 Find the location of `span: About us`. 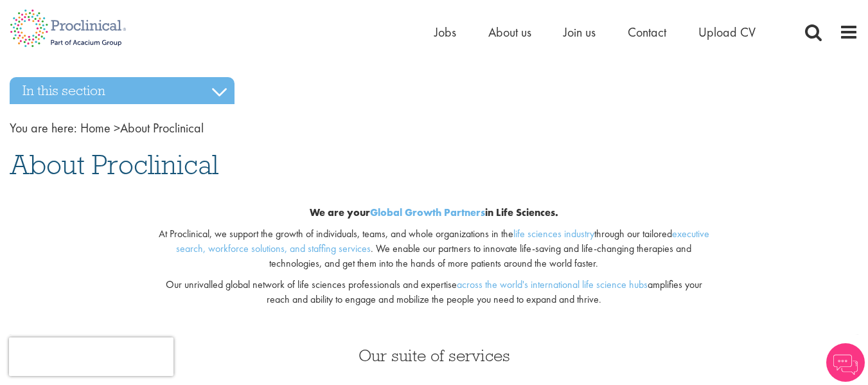

span: About us is located at coordinates (510, 32).